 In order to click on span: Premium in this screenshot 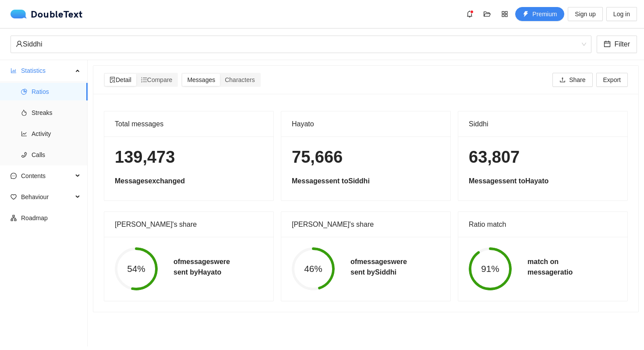, I will do `click(545, 14)`.